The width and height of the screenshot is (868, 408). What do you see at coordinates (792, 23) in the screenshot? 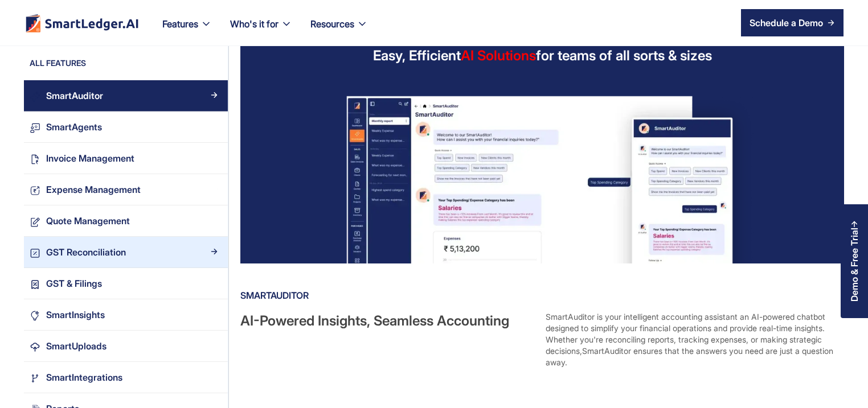
I see `a: Schedule a Demo` at bounding box center [792, 23].